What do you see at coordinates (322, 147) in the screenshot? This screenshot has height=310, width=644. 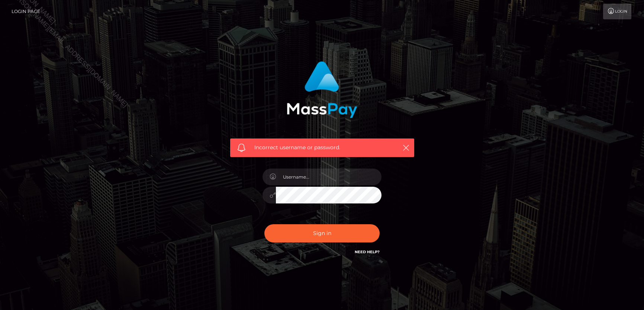 I see `span: Incorrect username or password.` at bounding box center [322, 147].